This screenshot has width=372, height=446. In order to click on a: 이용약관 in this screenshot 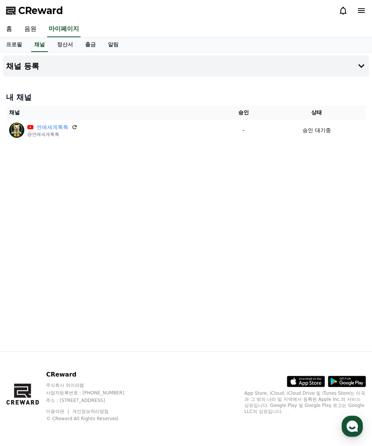, I will do `click(58, 412)`.